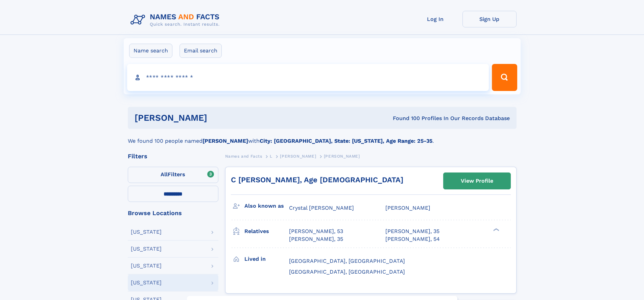 The width and height of the screenshot is (644, 300). I want to click on button: Search Button, so click(504, 77).